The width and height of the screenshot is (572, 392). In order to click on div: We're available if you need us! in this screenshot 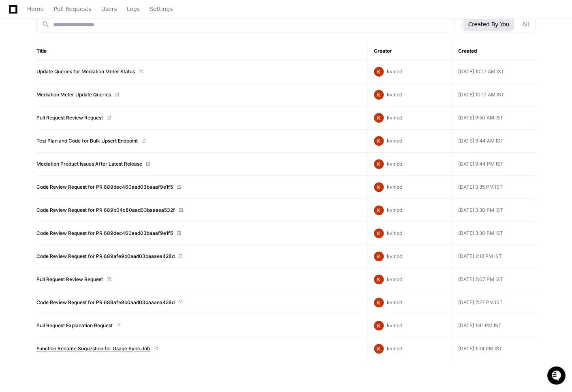, I will do `click(65, 72)`.